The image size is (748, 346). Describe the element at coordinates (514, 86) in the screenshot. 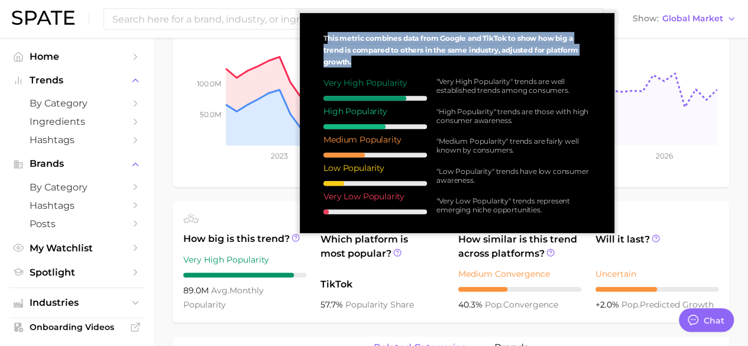

I see `div: "Very High Popularity" trends are well established trends among consumers.` at that location.